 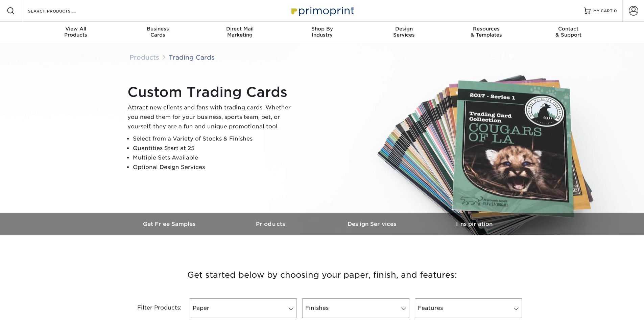 I want to click on a: Trading Cards, so click(x=192, y=57).